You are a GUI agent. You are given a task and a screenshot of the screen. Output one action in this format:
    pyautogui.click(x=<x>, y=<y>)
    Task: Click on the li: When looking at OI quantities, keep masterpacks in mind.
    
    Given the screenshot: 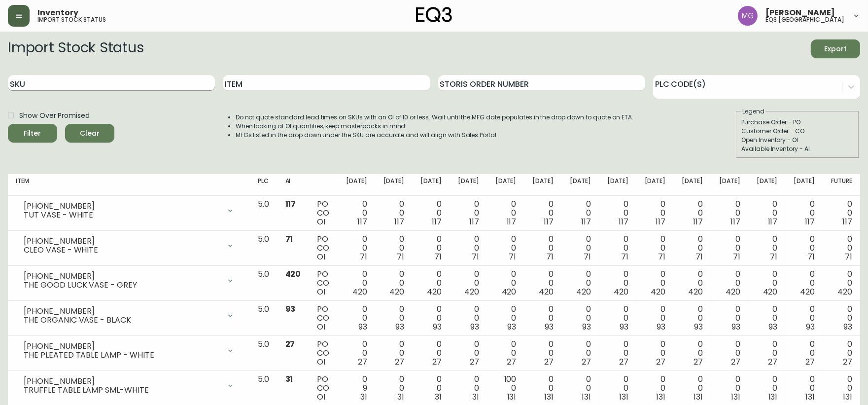 What is the action you would take?
    pyautogui.click(x=435, y=126)
    